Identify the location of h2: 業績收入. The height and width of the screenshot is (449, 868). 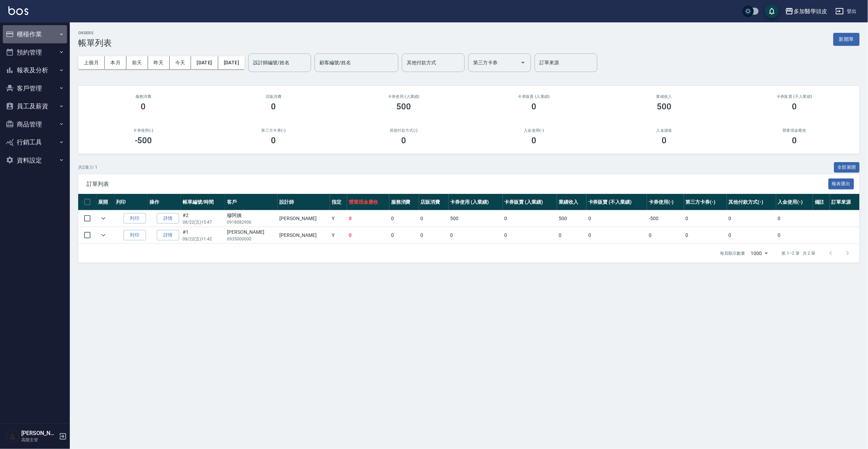
(664, 96).